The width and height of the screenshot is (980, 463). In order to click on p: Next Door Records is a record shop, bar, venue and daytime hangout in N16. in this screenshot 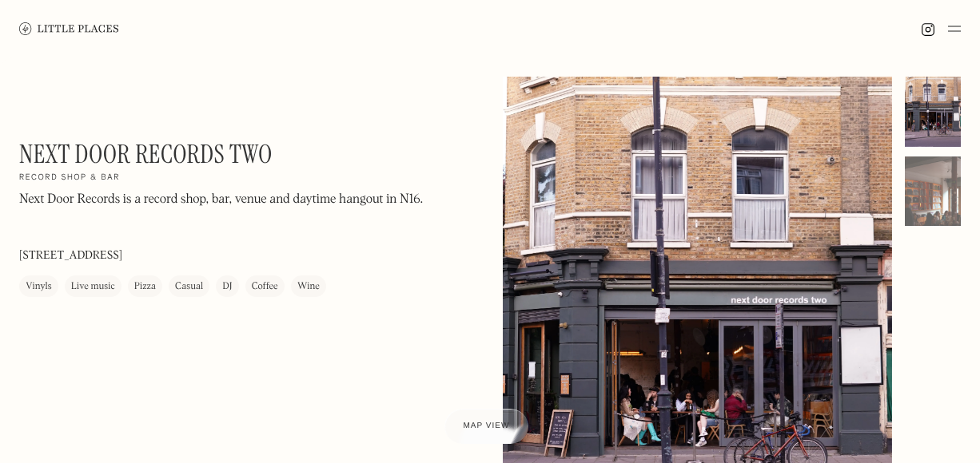, I will do `click(221, 199)`.